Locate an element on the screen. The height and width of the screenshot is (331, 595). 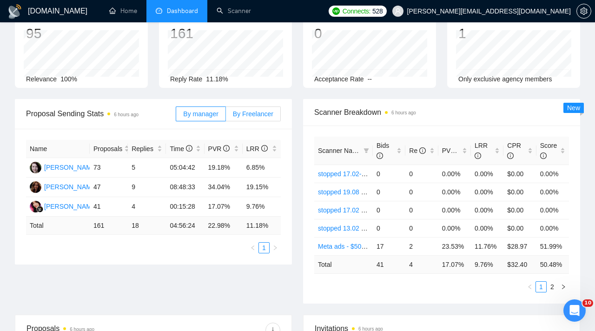
td: 05:04:42 is located at coordinates (185, 168).